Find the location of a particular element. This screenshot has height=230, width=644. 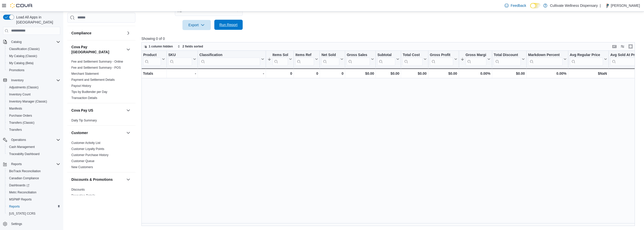

button: Cash Management is located at coordinates (34, 147).